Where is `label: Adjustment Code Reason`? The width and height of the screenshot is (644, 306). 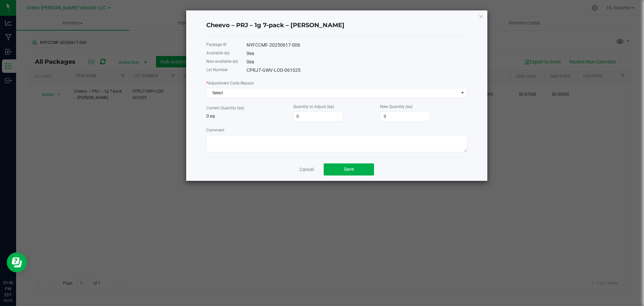 label: Adjustment Code Reason is located at coordinates (230, 84).